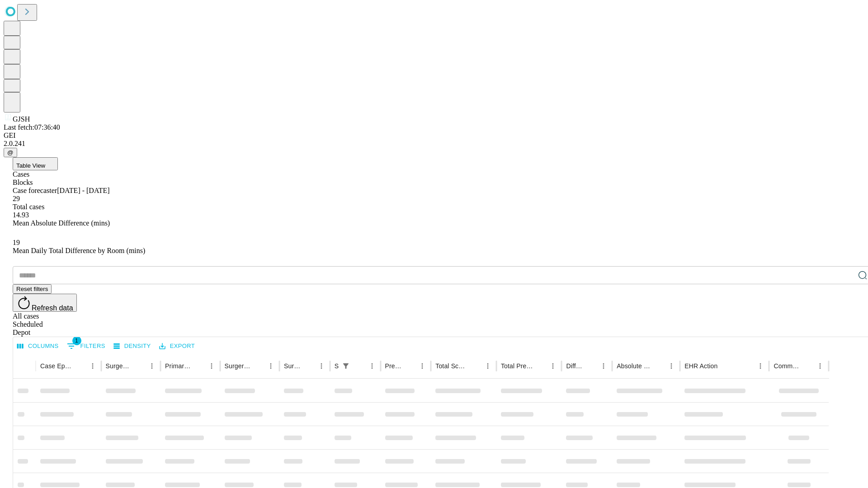  Describe the element at coordinates (119, 366) in the screenshot. I see `div: Surgeon Name` at that location.